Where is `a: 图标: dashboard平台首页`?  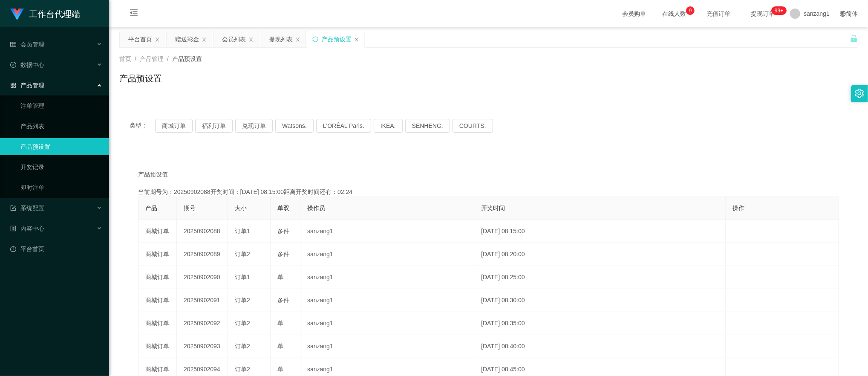 a: 图标: dashboard平台首页 is located at coordinates (56, 249).